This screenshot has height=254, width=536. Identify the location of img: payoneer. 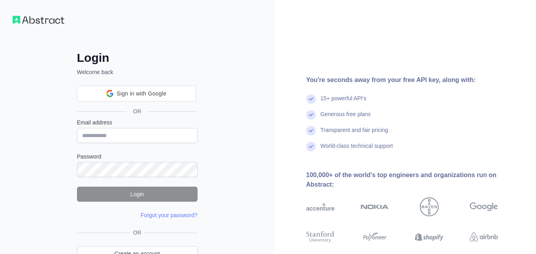
(375, 237).